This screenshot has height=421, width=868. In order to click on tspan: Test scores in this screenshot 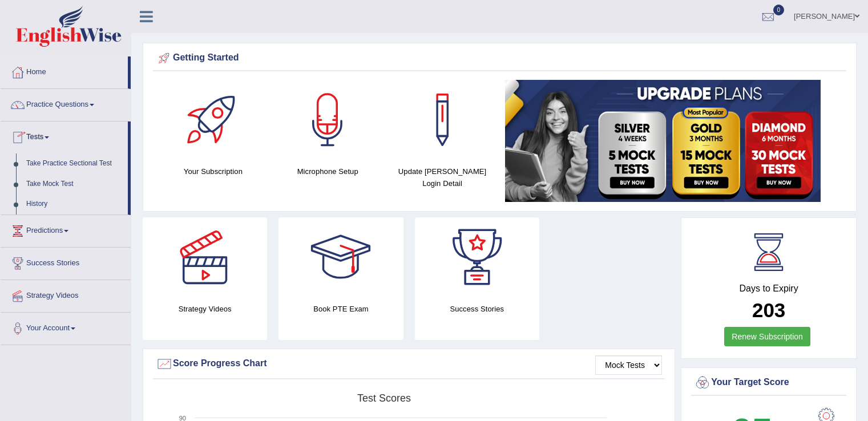, I will do `click(384, 399)`.